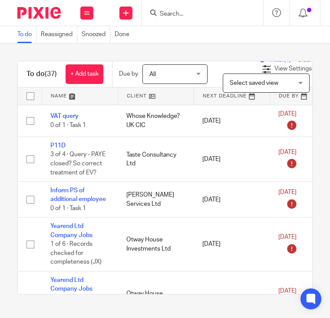  Describe the element at coordinates (124, 34) in the screenshot. I see `a: Done` at that location.